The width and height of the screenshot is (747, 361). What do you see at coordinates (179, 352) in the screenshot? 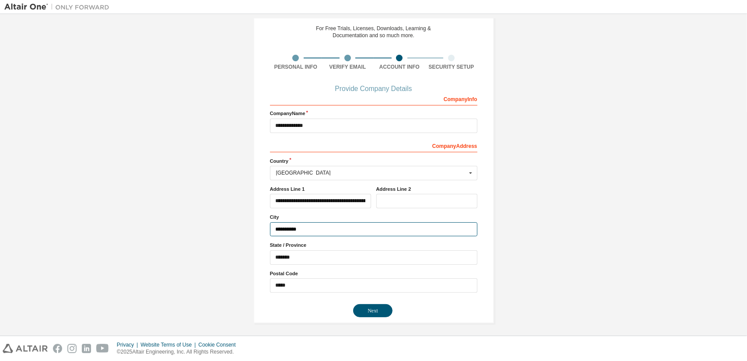
I see `p: © 2025 Altair Engineering, Inc. All Rights Reserved.` at bounding box center [179, 352].